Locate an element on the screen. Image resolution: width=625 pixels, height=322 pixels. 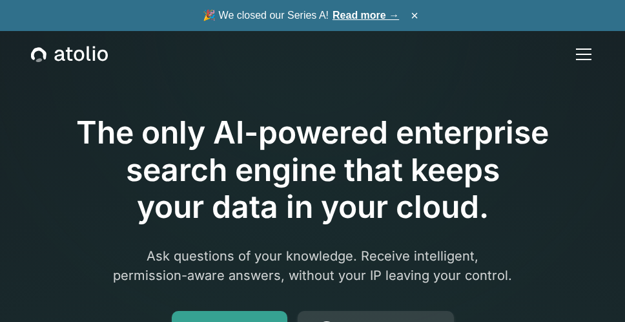
span: 🎉 We closed our Series A! is located at coordinates (301, 16).